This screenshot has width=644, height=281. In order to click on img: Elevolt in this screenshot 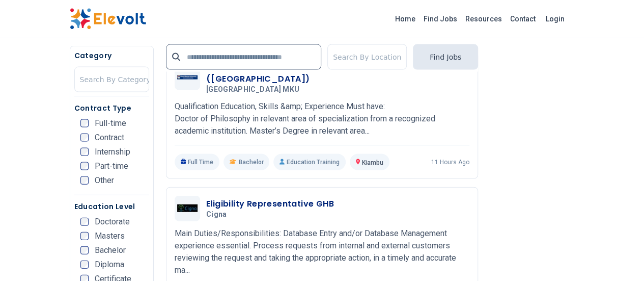, I will do `click(108, 19)`.